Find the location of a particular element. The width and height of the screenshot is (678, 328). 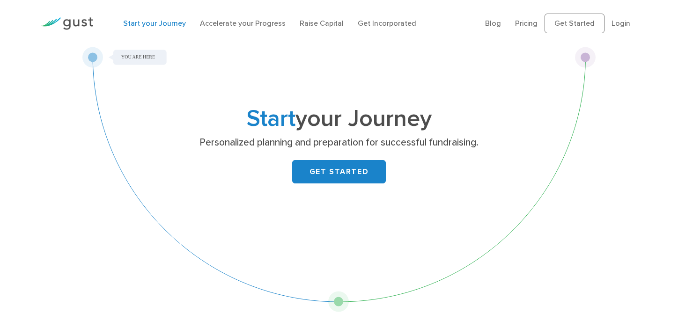

a: Raise Capital is located at coordinates (322, 23).